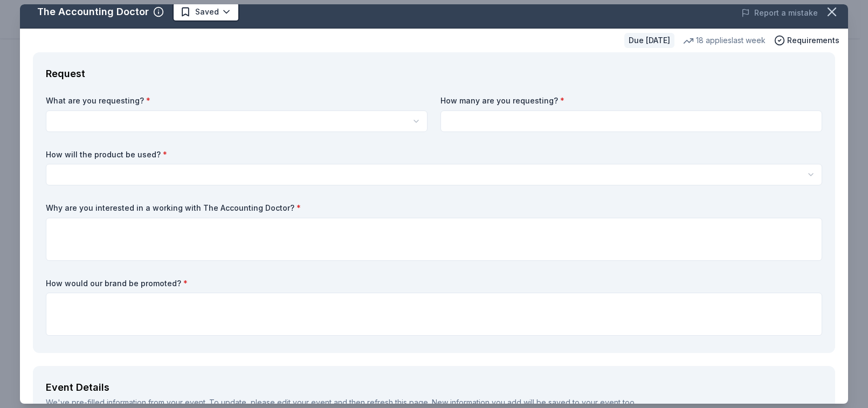 This screenshot has width=868, height=408. What do you see at coordinates (237, 101) in the screenshot?
I see `label: What are you requesting?` at bounding box center [237, 101].